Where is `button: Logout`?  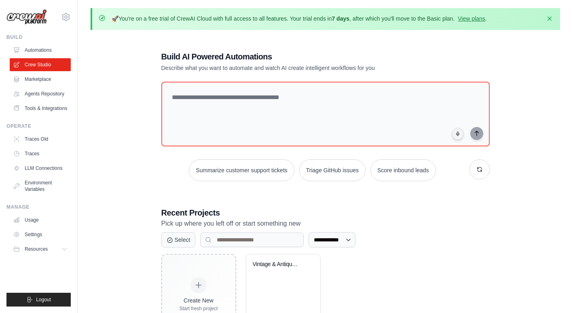 button: Logout is located at coordinates (38, 300).